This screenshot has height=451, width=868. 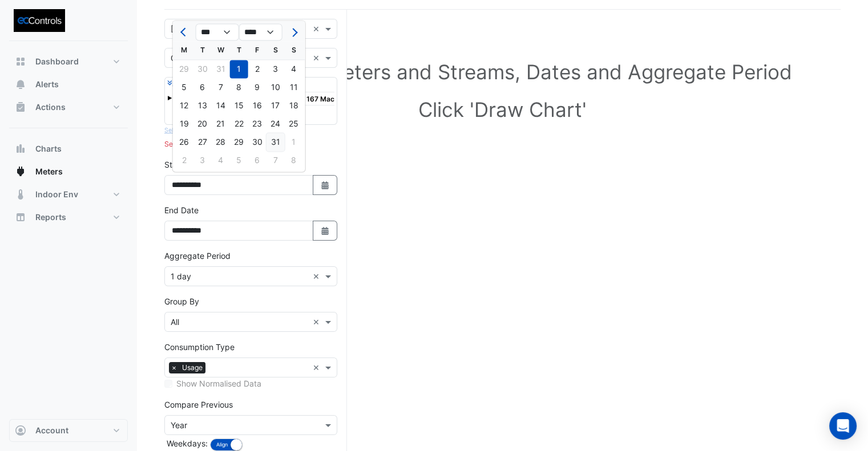 What do you see at coordinates (57, 62) in the screenshot?
I see `span: Dashboard` at bounding box center [57, 62].